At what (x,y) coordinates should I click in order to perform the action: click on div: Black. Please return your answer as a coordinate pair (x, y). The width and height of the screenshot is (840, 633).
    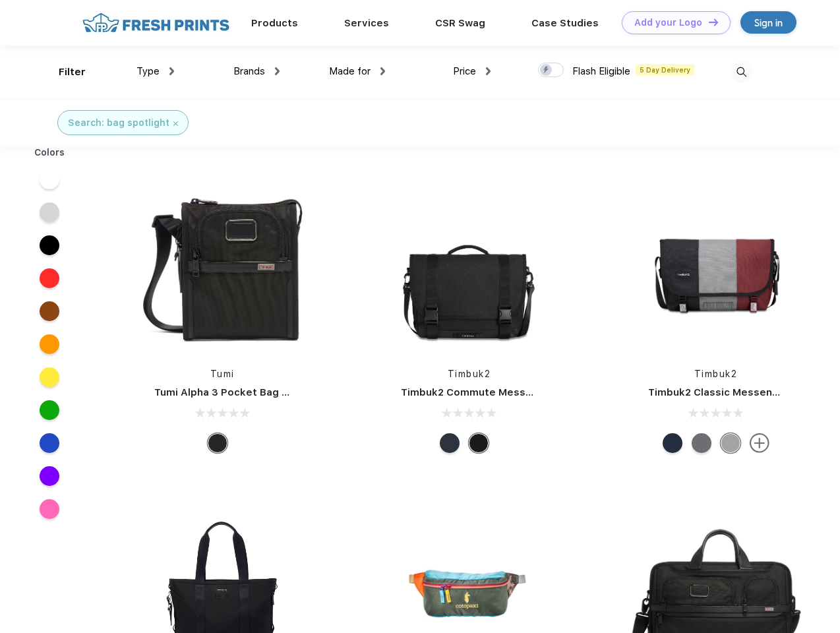
    Looking at the image, I should click on (217, 443).